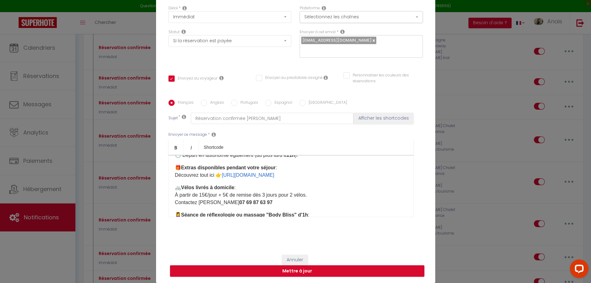  Describe the element at coordinates (310, 8) in the screenshot. I see `label: Plateforme` at that location.